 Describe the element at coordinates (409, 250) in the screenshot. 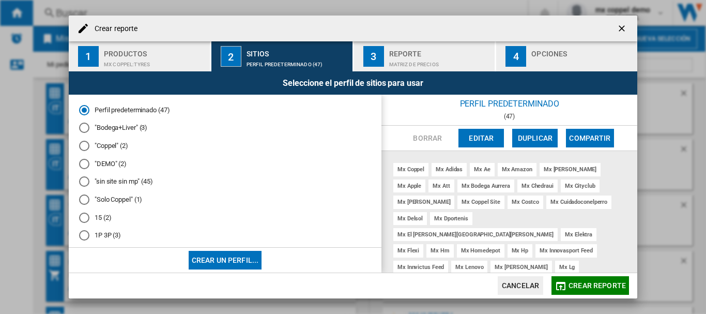

I see `div: mx flexi` at that location.